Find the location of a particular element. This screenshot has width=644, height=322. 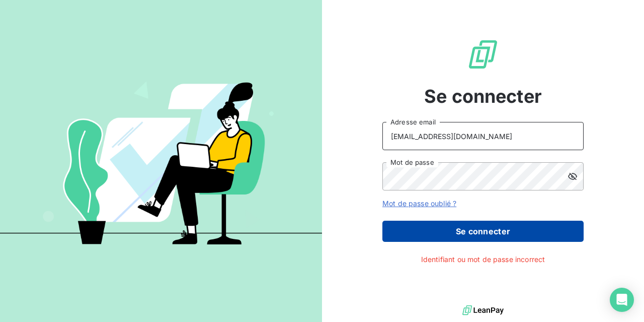

span: Se connecter is located at coordinates (483, 96).